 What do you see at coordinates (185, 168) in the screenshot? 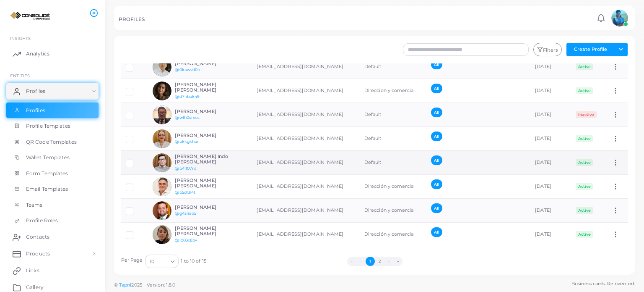
I see `a: @b4ff07nt` at bounding box center [185, 168].